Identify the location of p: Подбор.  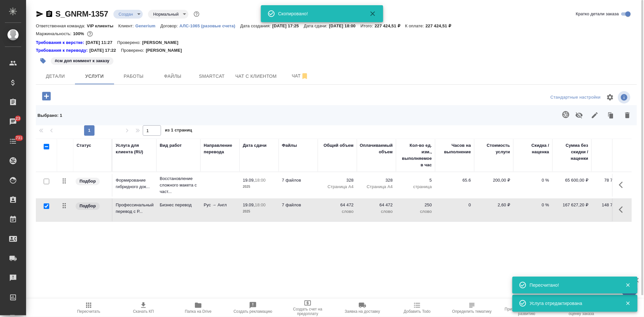
(88, 182).